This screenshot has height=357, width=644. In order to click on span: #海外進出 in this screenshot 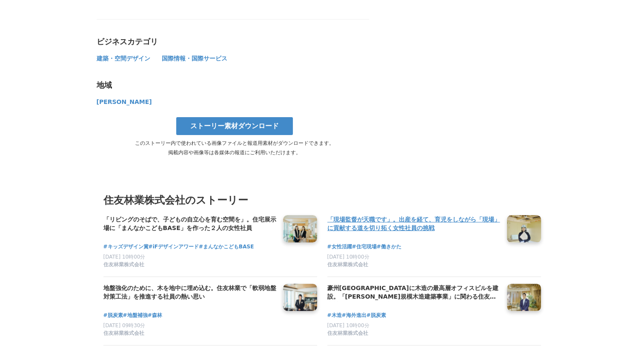, I will do `click(354, 315)`.